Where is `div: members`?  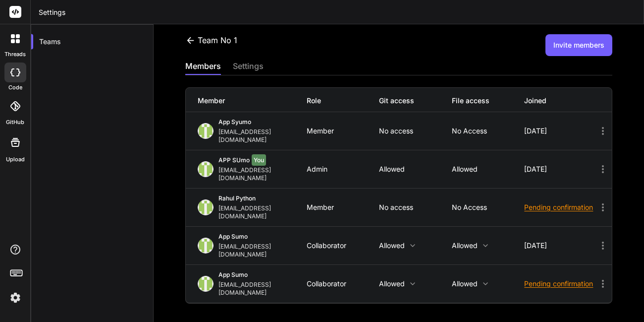 div: members is located at coordinates (203, 67).